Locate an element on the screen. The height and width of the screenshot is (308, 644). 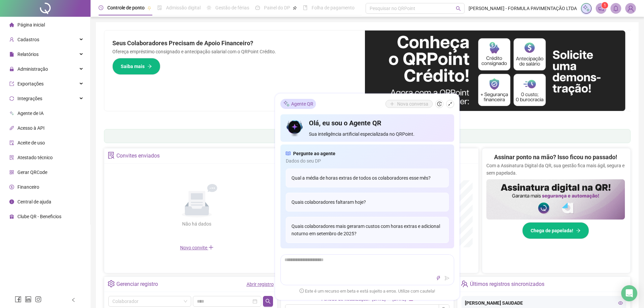
span: Acesso à API is located at coordinates (31, 128).